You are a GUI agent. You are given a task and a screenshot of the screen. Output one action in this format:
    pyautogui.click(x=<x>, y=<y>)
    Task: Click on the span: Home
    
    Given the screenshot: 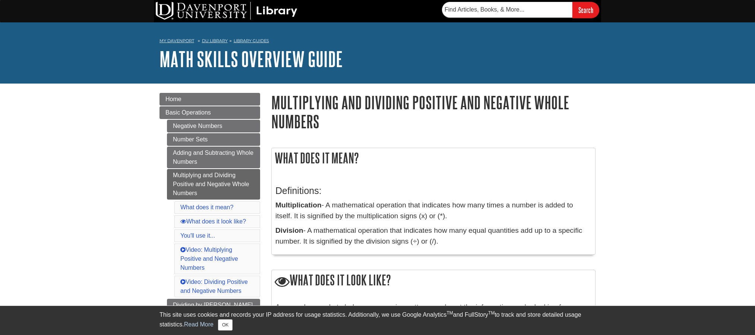 What is the action you would take?
    pyautogui.click(x=173, y=99)
    